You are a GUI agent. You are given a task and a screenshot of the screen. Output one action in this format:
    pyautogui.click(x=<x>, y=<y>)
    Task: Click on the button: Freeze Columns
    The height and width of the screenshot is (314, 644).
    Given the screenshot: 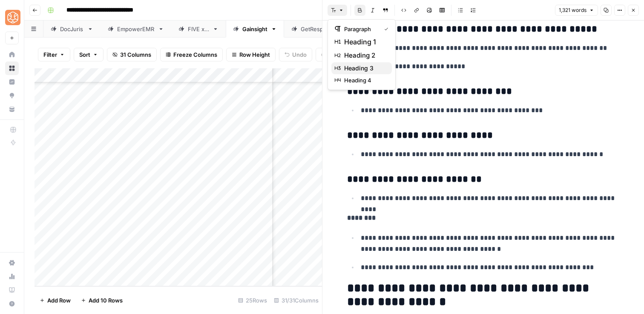 What is the action you would take?
    pyautogui.click(x=191, y=55)
    